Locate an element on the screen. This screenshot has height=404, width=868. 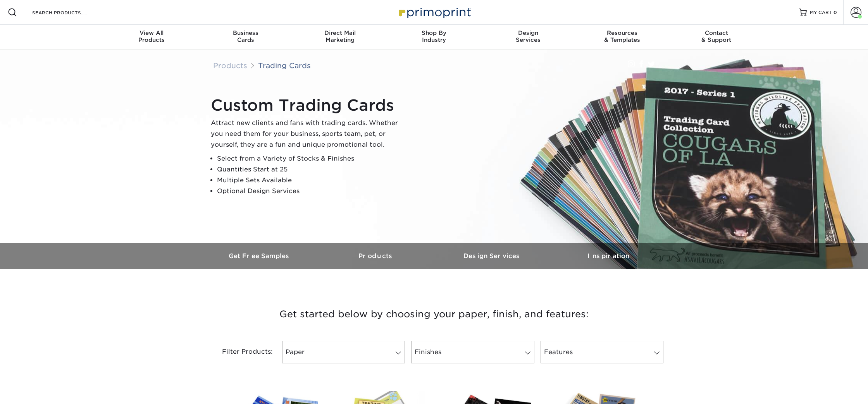
li: Multiple Sets Available is located at coordinates (311, 181).